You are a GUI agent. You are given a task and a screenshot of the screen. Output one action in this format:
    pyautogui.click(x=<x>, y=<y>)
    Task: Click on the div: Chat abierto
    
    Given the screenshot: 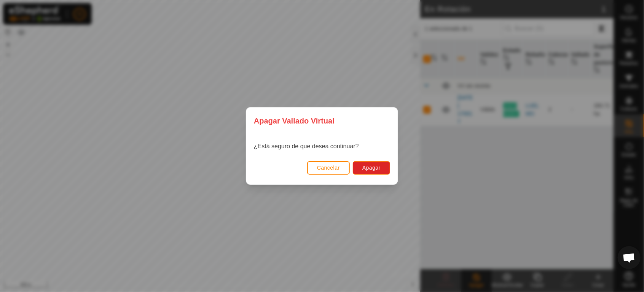 What is the action you would take?
    pyautogui.click(x=630, y=258)
    